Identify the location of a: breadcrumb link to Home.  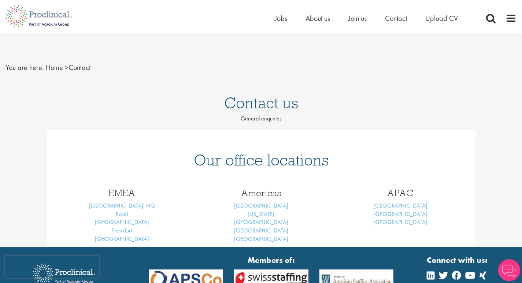
(54, 67).